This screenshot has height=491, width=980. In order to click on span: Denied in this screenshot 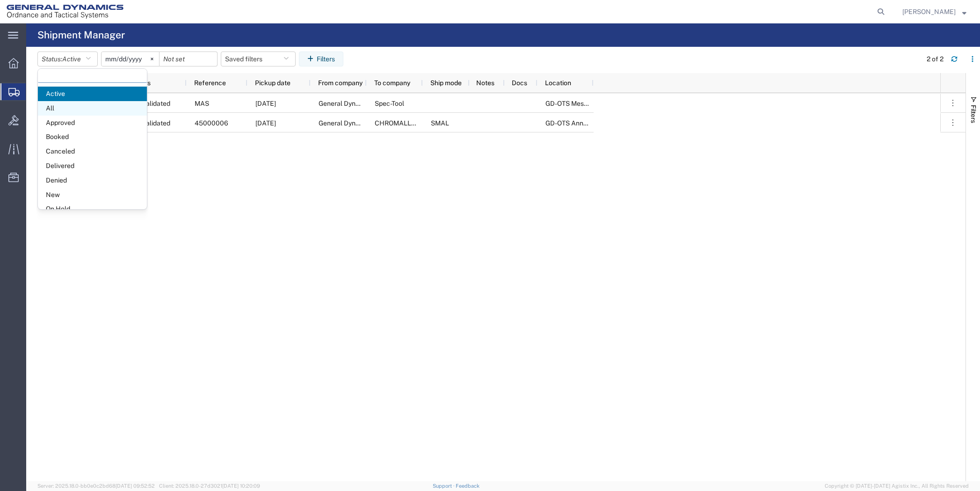, I will do `click(92, 180)`.